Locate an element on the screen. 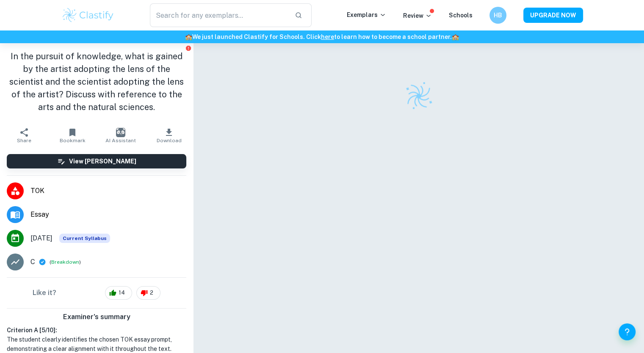 The height and width of the screenshot is (353, 644). button: Breakdown is located at coordinates (65, 262).